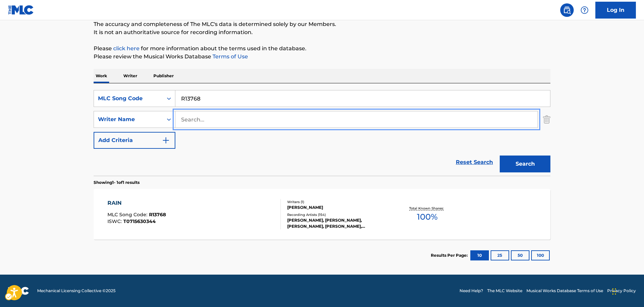 This screenshot has width=644, height=307. Describe the element at coordinates (128, 215) in the screenshot. I see `span: MLC Song Code :` at that location.